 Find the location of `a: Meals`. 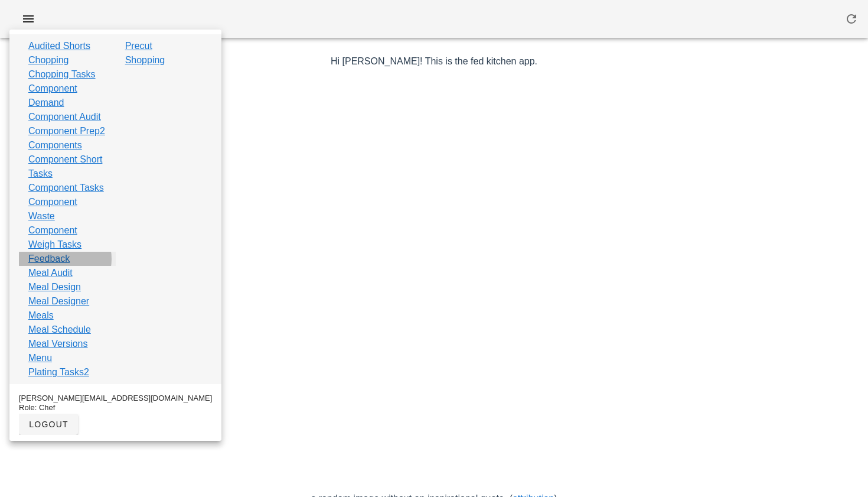

a: Meals is located at coordinates (40, 315).